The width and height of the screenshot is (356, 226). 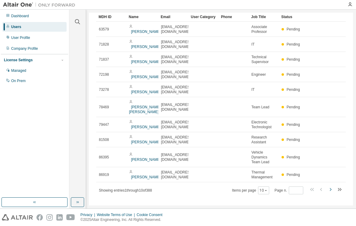 What do you see at coordinates (18, 60) in the screenshot?
I see `div: License Settings` at bounding box center [18, 60].